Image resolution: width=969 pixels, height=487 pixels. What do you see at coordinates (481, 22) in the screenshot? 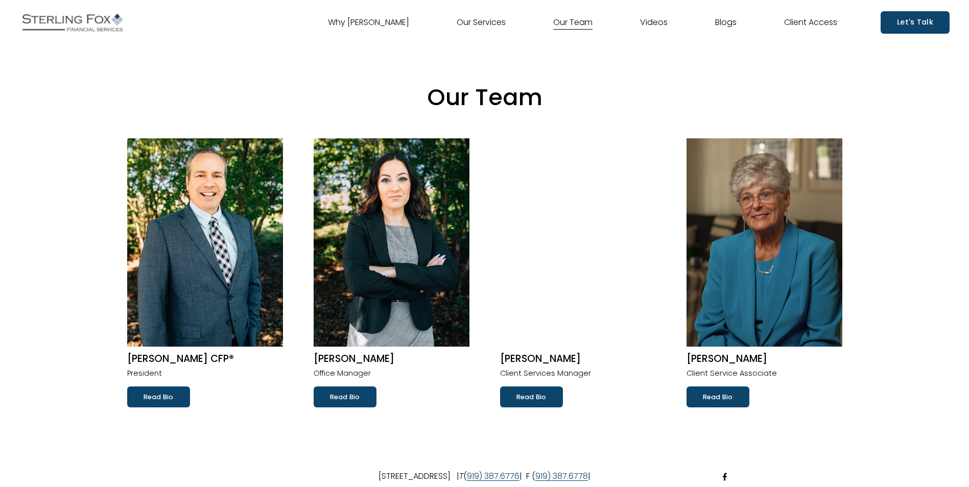
I see `a: Our Services` at bounding box center [481, 22].